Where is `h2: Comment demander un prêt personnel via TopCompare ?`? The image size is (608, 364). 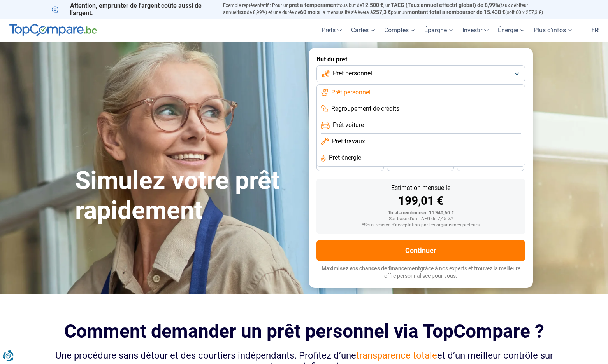
h2: Comment demander un prêt personnel via TopCompare ? is located at coordinates (304, 331).